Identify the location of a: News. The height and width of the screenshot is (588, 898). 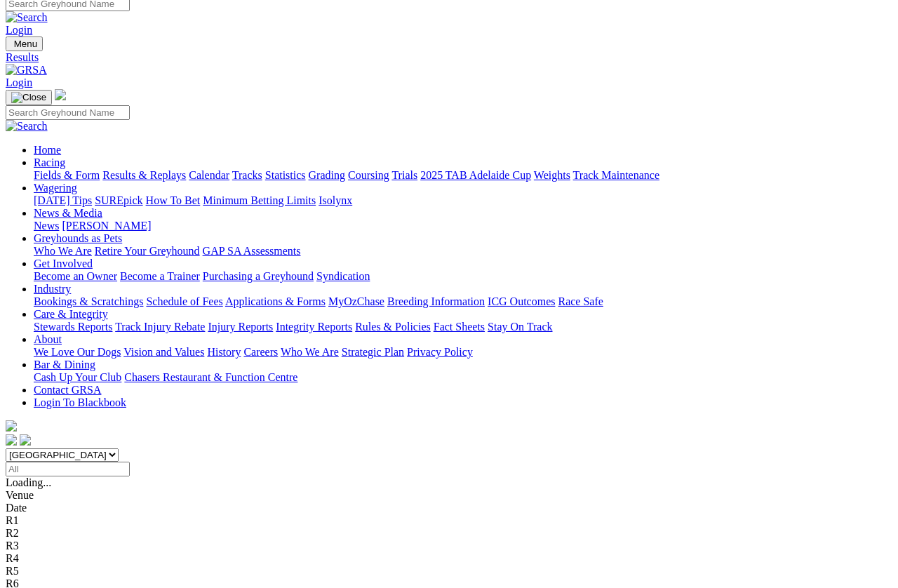
(47, 225).